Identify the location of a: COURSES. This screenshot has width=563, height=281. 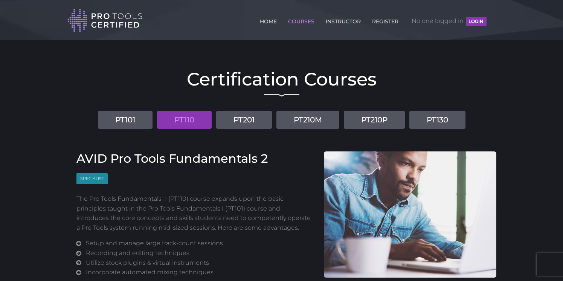
(302, 20).